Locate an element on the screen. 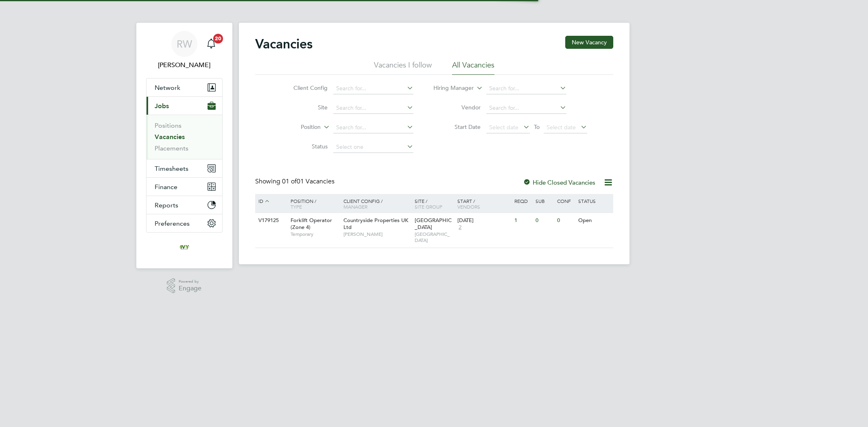 Image resolution: width=868 pixels, height=427 pixels. li: Vacancies I follow is located at coordinates (403, 68).